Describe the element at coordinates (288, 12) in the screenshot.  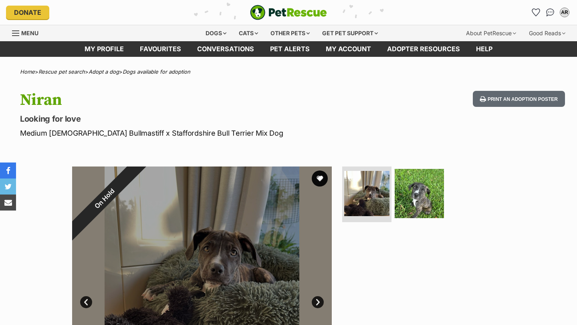
I see `a: PetRescue` at that location.